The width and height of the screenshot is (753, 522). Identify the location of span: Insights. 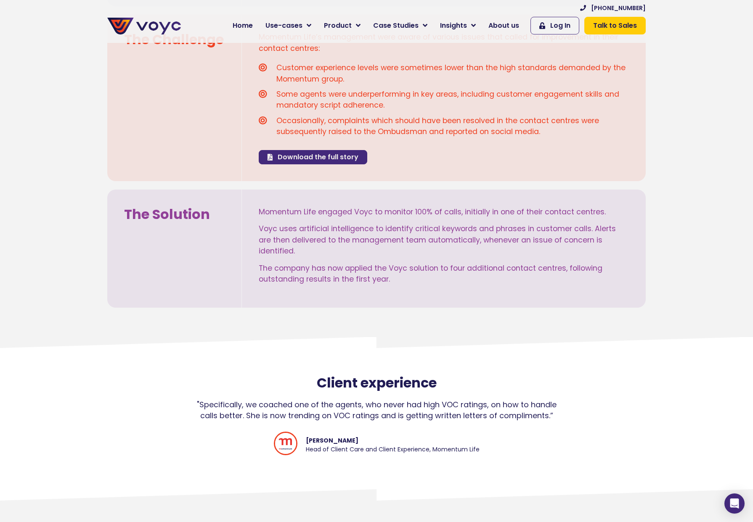
(453, 26).